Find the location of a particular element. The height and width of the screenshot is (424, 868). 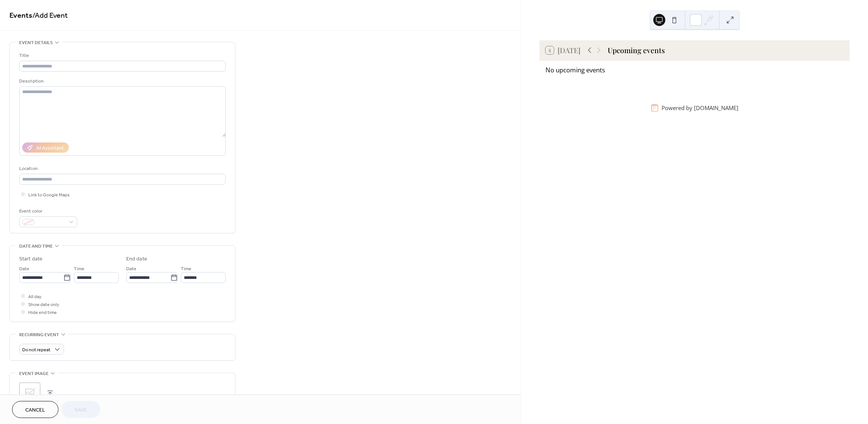

span: Date and time is located at coordinates (36, 246).